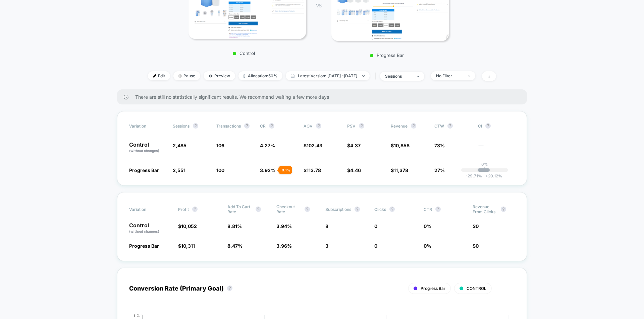 The height and width of the screenshot is (319, 644). What do you see at coordinates (338, 209) in the screenshot?
I see `span: Subscriptions` at bounding box center [338, 209].